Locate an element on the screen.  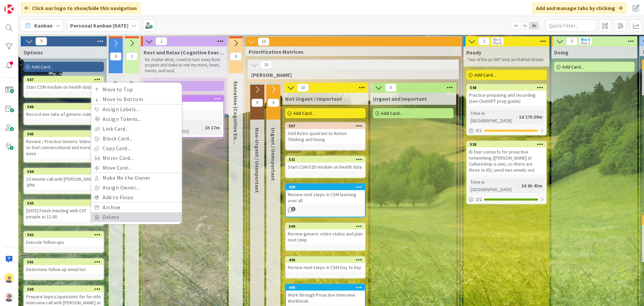
div: Start CSM D2D module on health data is located at coordinates (325, 167).